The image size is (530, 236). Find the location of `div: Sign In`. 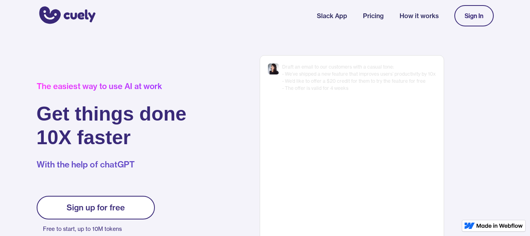

div: Sign In is located at coordinates (474, 16).